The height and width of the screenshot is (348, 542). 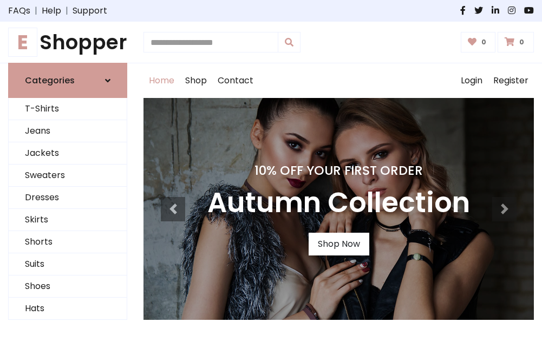 What do you see at coordinates (68, 198) in the screenshot?
I see `a: Dresses` at bounding box center [68, 198].